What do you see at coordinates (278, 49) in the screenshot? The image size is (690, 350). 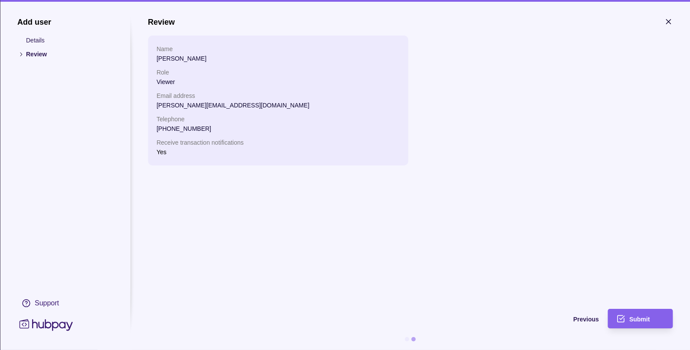 I see `p: Name` at bounding box center [278, 49].